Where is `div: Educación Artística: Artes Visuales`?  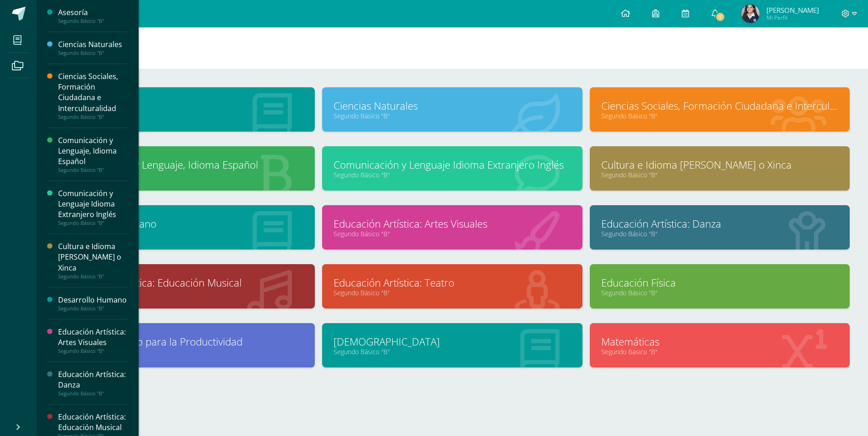
div: Educación Artística: Artes Visuales is located at coordinates (93, 337).